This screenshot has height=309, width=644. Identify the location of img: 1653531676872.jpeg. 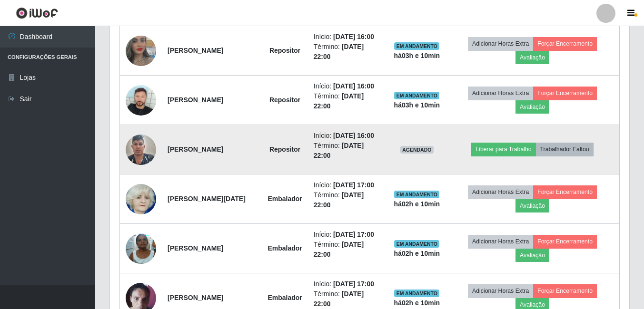
(141, 51).